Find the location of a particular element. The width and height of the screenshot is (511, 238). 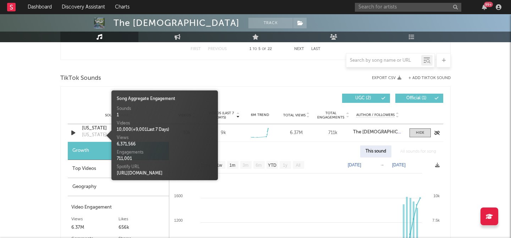

button: Export CSV is located at coordinates (386, 78).